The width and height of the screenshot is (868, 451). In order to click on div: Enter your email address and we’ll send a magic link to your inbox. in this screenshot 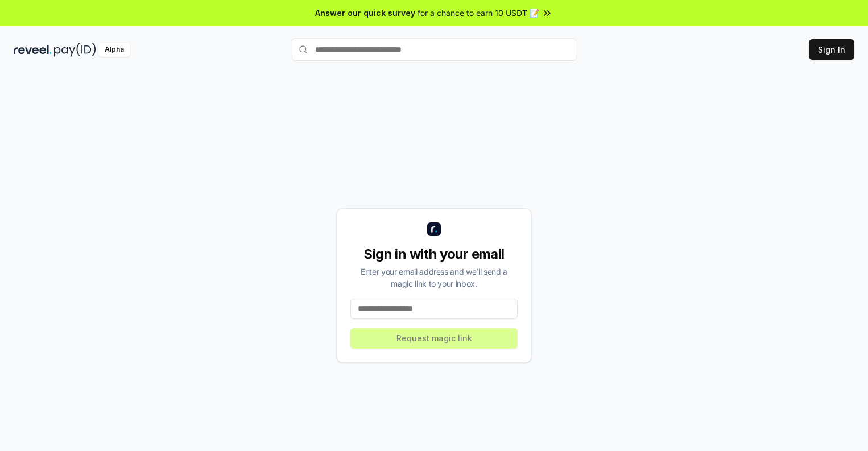, I will do `click(434, 277)`.